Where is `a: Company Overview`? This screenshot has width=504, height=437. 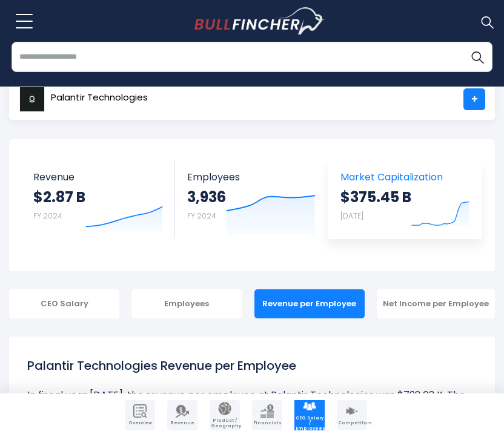
a: Company Overview is located at coordinates (140, 415).